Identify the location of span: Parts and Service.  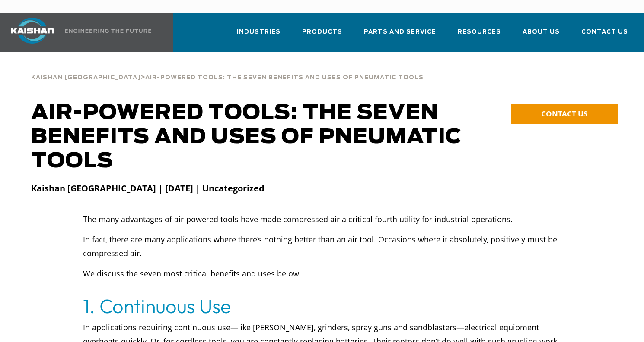
(399, 32).